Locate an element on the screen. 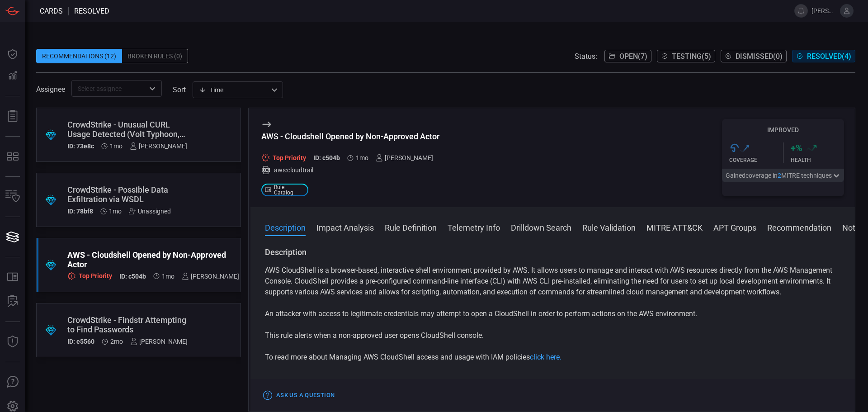 The image size is (868, 412). h5: ID: 78bf8 is located at coordinates (80, 211).